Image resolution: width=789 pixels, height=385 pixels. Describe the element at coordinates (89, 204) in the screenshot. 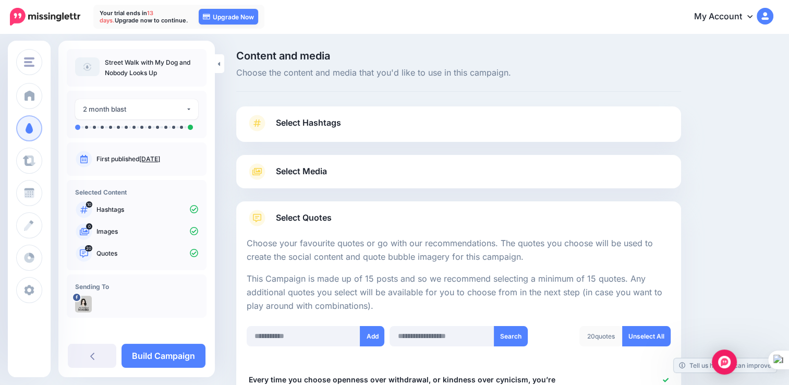

I see `span: 10` at that location.